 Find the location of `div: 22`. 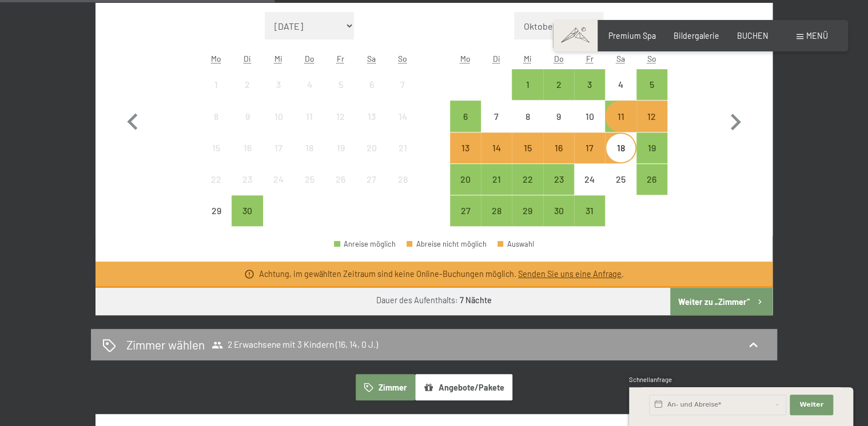

div: 22 is located at coordinates (216, 189).